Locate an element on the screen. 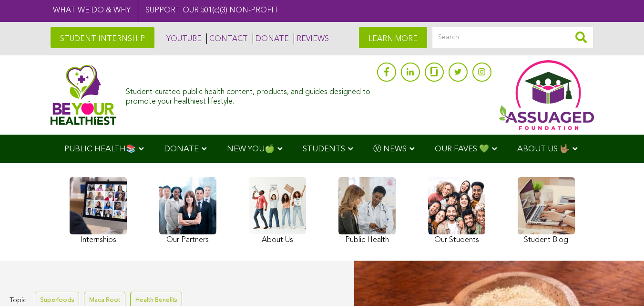 This screenshot has width=644, height=306. div: Chat Widget is located at coordinates (620, 283).